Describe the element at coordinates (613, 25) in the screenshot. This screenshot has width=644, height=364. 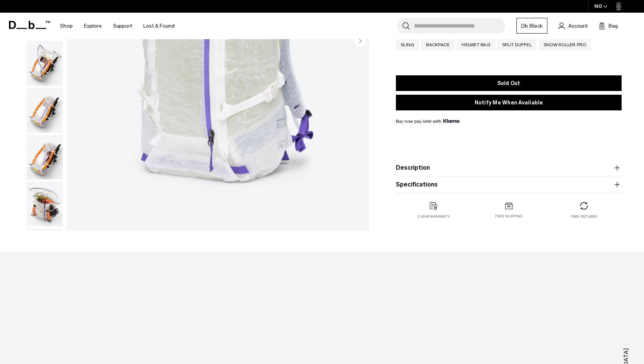
I see `span: Bag` at that location.